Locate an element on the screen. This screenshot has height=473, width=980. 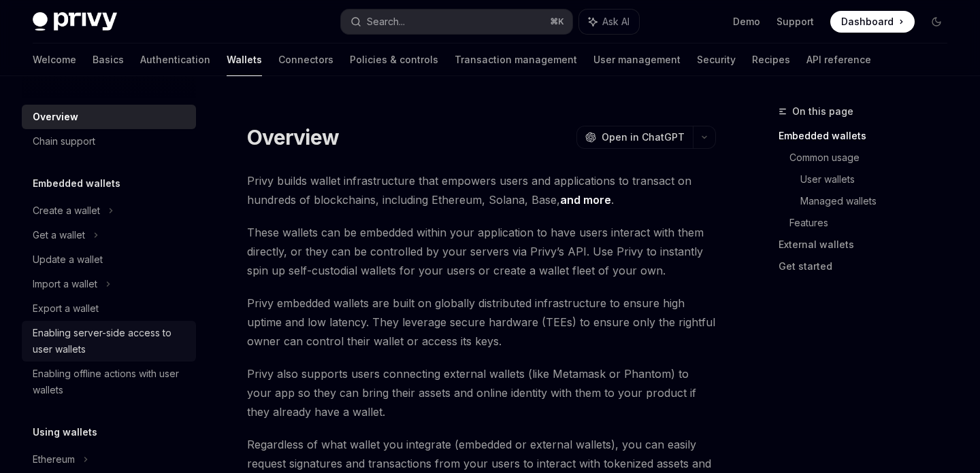
div: Overview is located at coordinates (55, 117).